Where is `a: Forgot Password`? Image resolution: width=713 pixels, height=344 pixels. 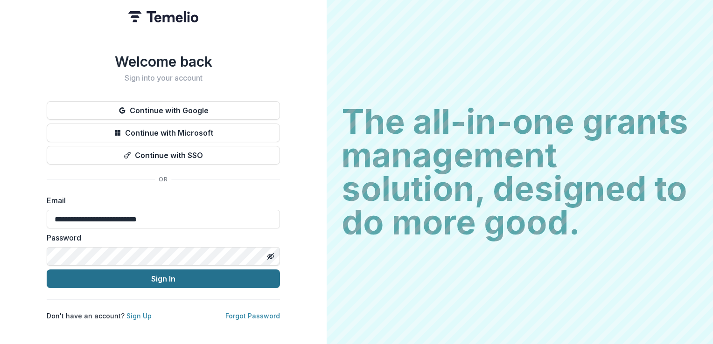 a: Forgot Password is located at coordinates (252, 316).